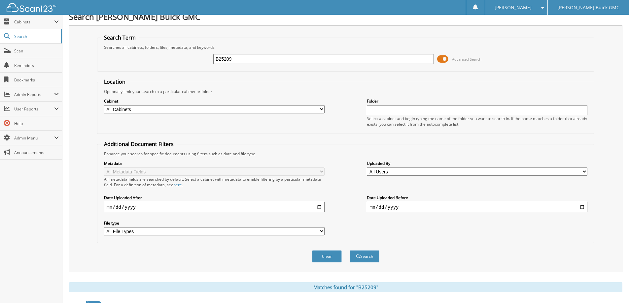 This screenshot has width=629, height=303. Describe the element at coordinates (346, 91) in the screenshot. I see `div: Optionally limit your search to a particular cabinet or folder` at that location.